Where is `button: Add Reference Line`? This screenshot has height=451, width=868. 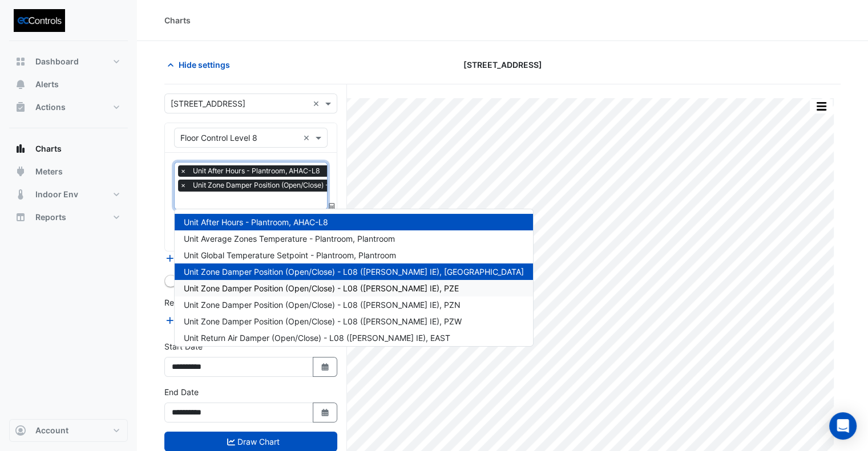
button: Add Reference Line is located at coordinates (206, 320).